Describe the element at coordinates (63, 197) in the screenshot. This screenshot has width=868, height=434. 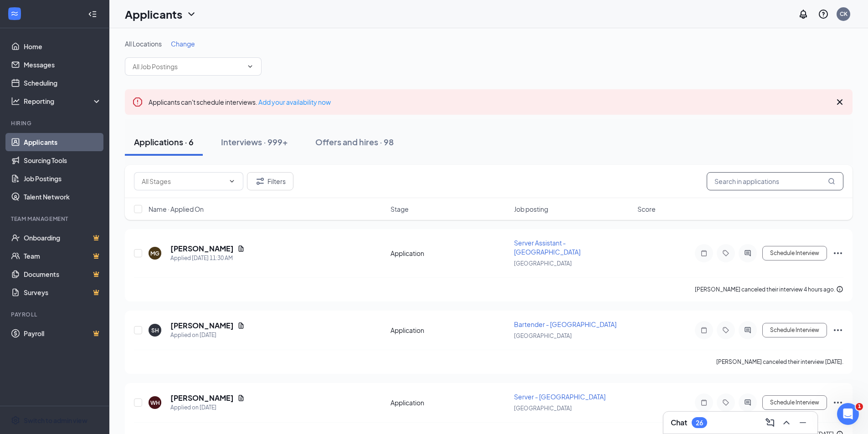
I see `a: Talent Network` at that location.